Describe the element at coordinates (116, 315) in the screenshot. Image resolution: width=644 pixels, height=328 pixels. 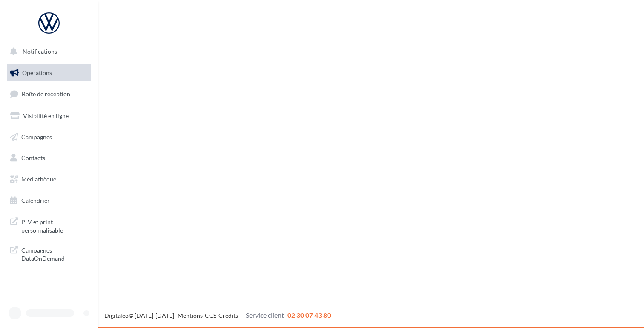
I see `a: Digitaleo` at that location.